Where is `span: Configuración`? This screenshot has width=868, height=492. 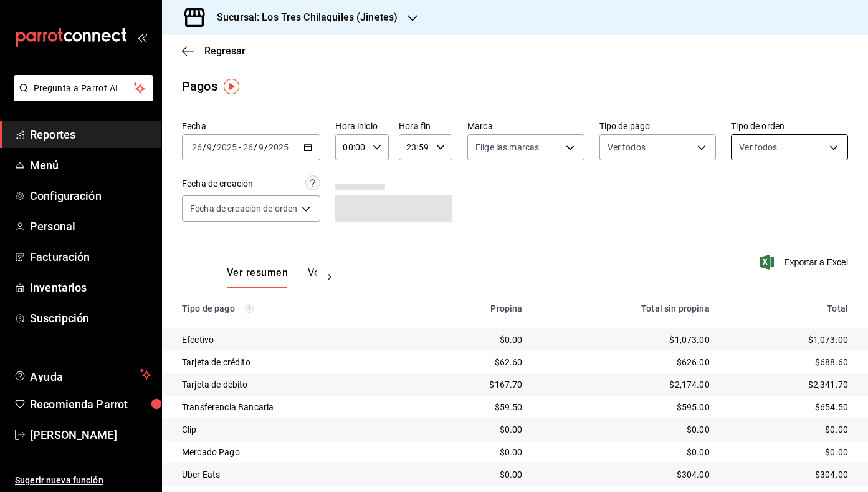
span: Configuración is located at coordinates (91, 196).